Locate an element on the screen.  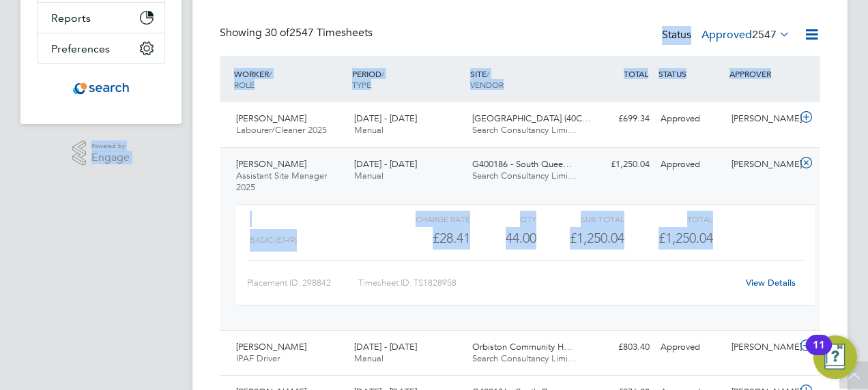
span: Engage is located at coordinates (111, 157).